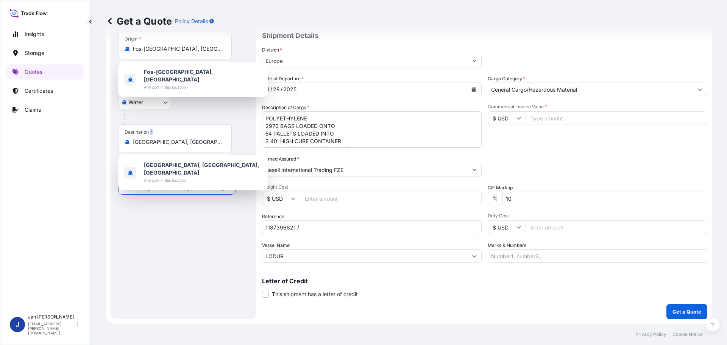 Image resolution: width=727 pixels, height=345 pixels. What do you see at coordinates (651, 334) in the screenshot?
I see `a: Privacy Policy` at bounding box center [651, 334].